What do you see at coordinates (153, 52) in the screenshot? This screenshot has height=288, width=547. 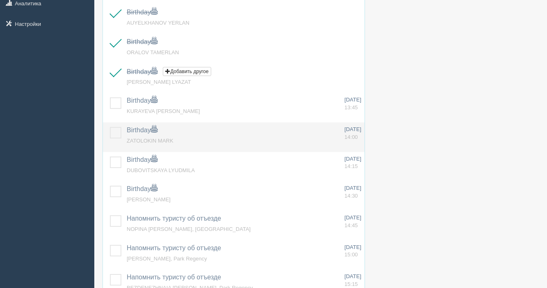 I see `a: ORALOV TAMERLAN` at bounding box center [153, 52].